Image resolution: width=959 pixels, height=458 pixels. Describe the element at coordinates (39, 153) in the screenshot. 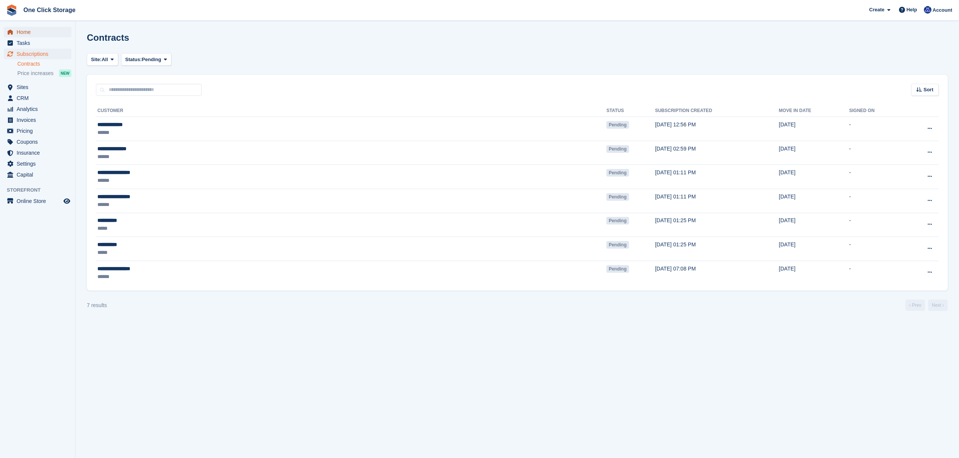

I see `span: Insurance` at that location.